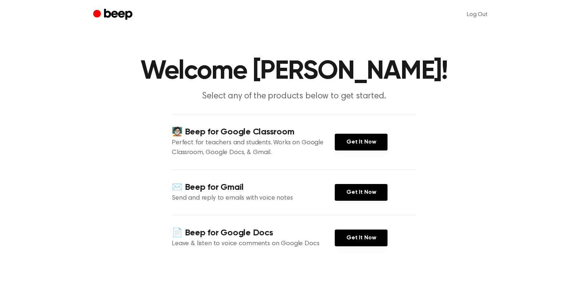  Describe the element at coordinates (253, 132) in the screenshot. I see `h4: 🧑🏻‍🏫 Beep for Google Classroom` at that location.